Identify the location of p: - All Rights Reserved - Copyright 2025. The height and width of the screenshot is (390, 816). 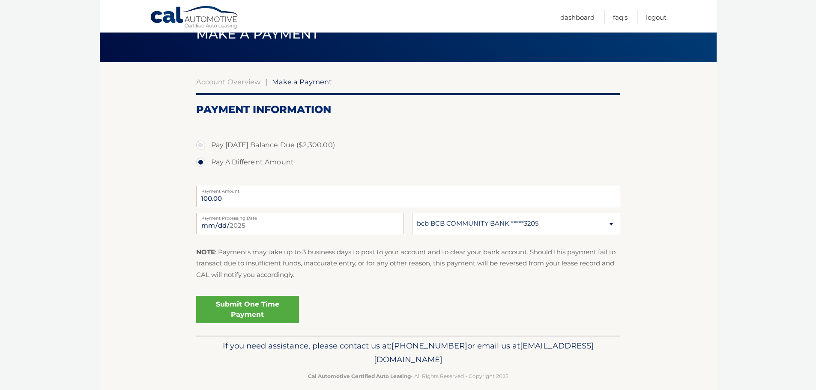
(408, 376).